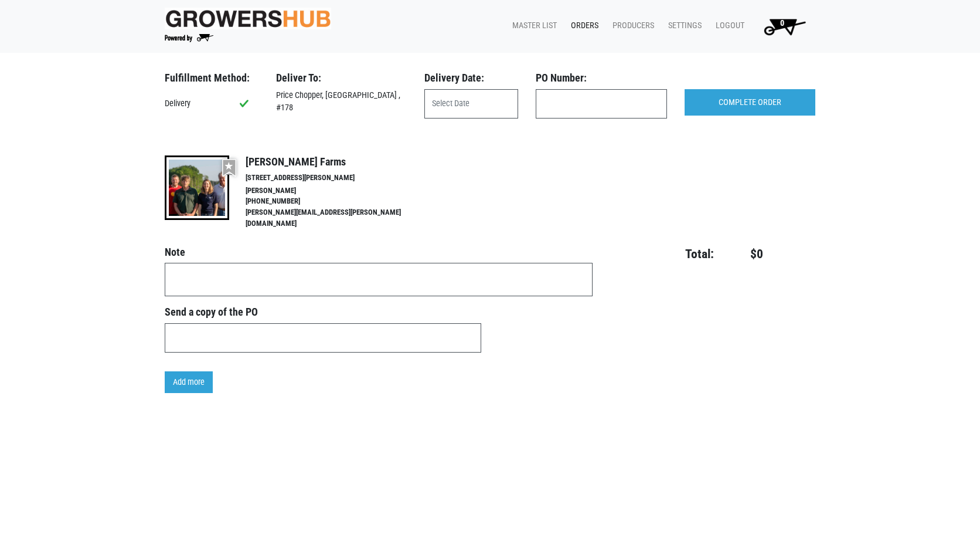  I want to click on img: original-fc7597fdc6adbb9d0e2ae620e786d1a2.jpg, so click(247, 18).